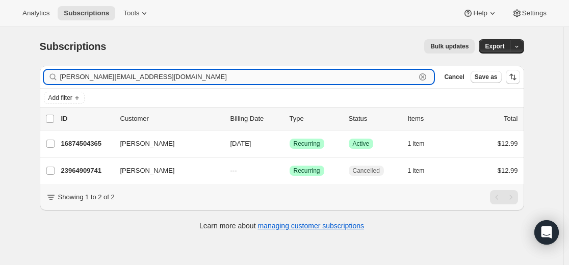 This screenshot has width=569, height=265. Describe the element at coordinates (289, 119) in the screenshot. I see `div: IDCustomerBilling DateTypeStatusItemsTotal` at that location.